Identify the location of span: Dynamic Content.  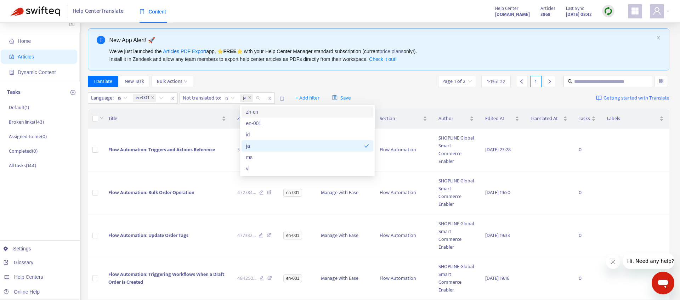
(36, 72).